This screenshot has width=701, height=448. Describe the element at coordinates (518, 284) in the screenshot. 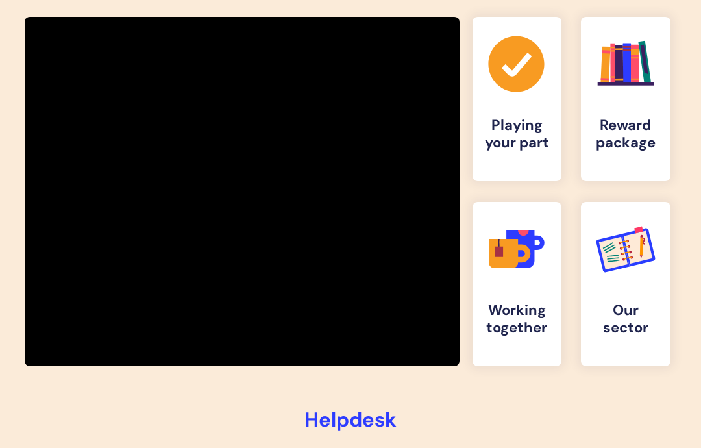

I see `a: Working together` at that location.